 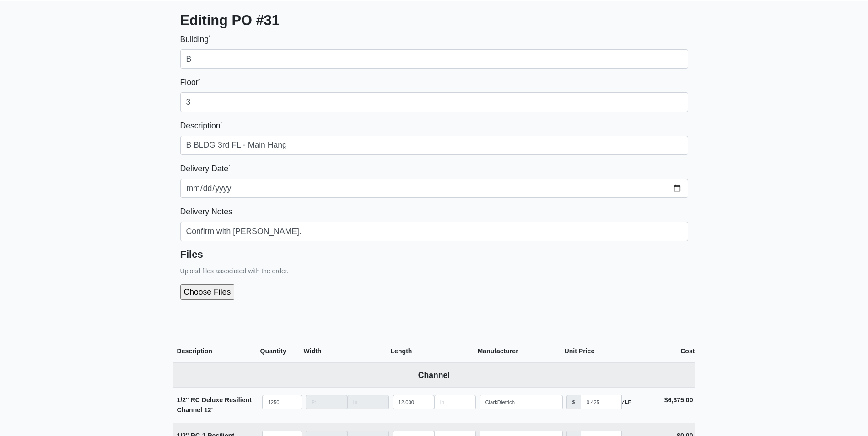 I want to click on th: Quantity, so click(x=282, y=352).